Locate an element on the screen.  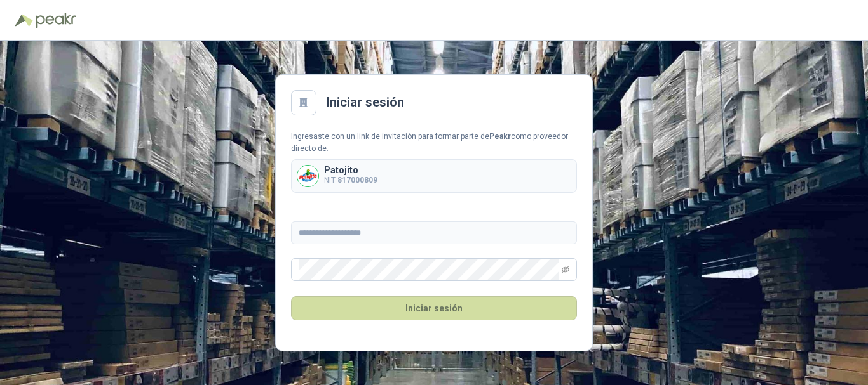
span: eye-invisible is located at coordinates (566, 270).